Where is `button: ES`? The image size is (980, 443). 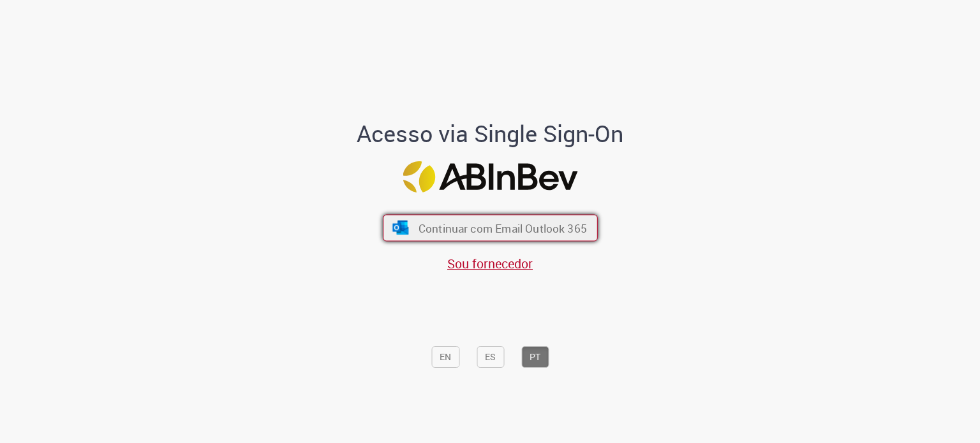
button: ES is located at coordinates (490, 357).